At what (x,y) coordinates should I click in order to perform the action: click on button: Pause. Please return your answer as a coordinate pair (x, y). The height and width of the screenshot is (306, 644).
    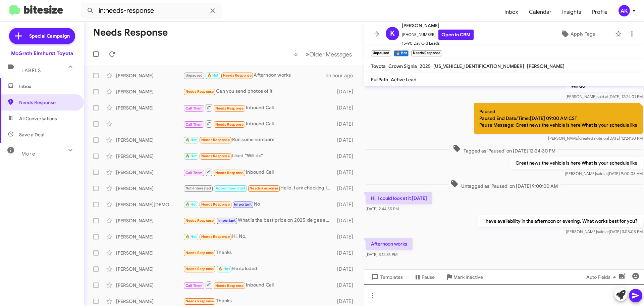
    Looking at the image, I should click on (424, 277).